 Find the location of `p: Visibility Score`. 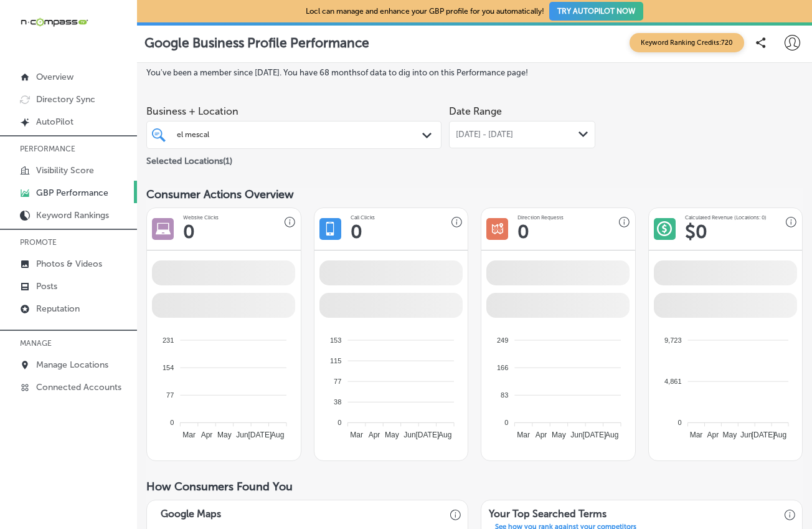

p: Visibility Score is located at coordinates (65, 170).